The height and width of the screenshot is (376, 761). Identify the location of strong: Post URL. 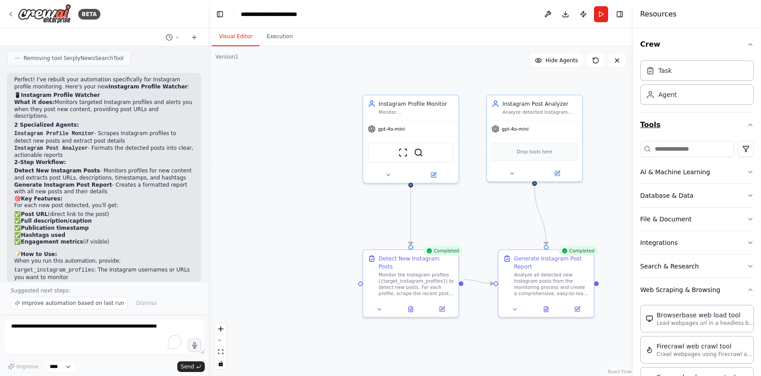
(34, 214).